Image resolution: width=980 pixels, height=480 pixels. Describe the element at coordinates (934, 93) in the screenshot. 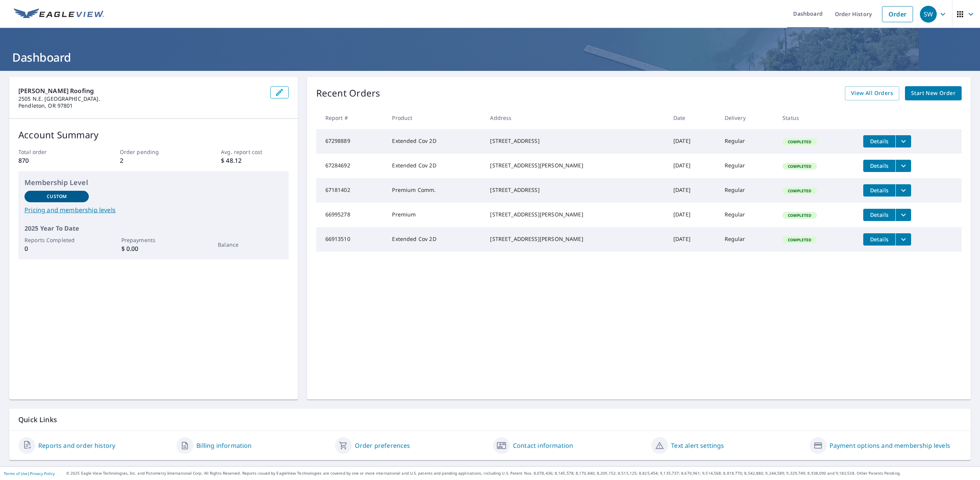

I see `span: Start New Order` at that location.